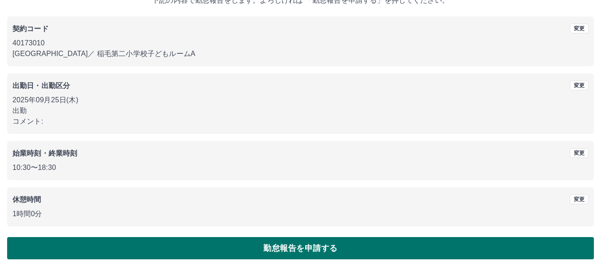 The height and width of the screenshot is (270, 601). I want to click on p: 2025年09月25日(木), so click(300, 100).